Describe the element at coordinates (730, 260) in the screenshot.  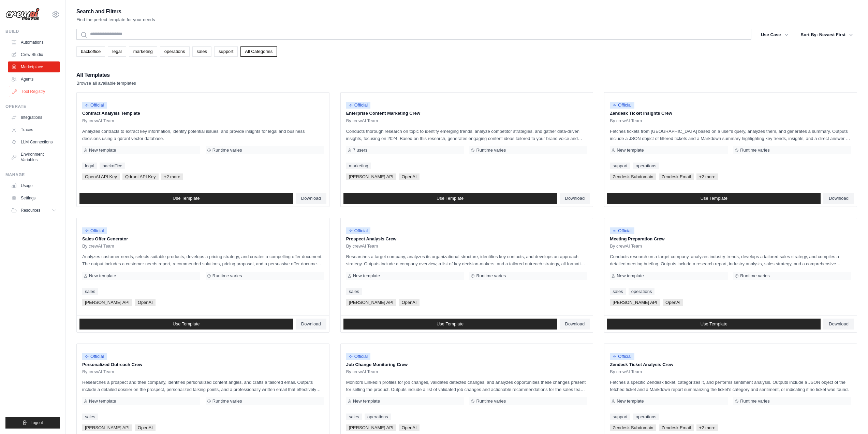
I see `p: Conducts research on a target company, analyzes industry trends, develops a tailored sales strate...` at that location.